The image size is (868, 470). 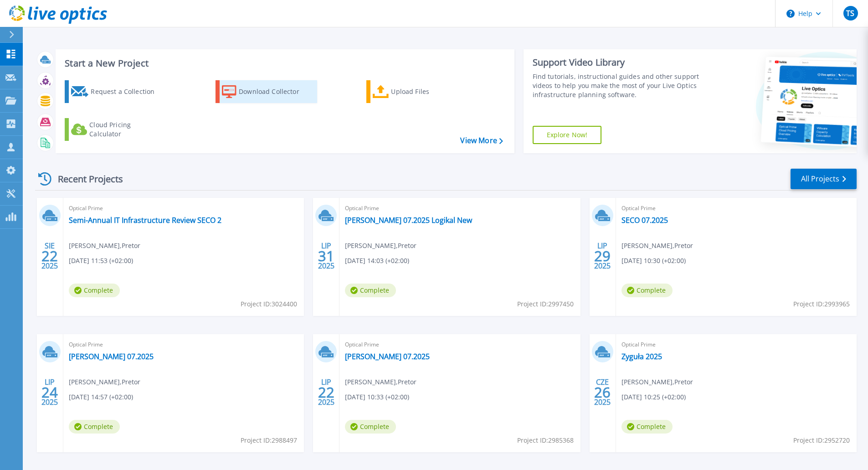 I want to click on a: SECO 07.2025, so click(x=645, y=220).